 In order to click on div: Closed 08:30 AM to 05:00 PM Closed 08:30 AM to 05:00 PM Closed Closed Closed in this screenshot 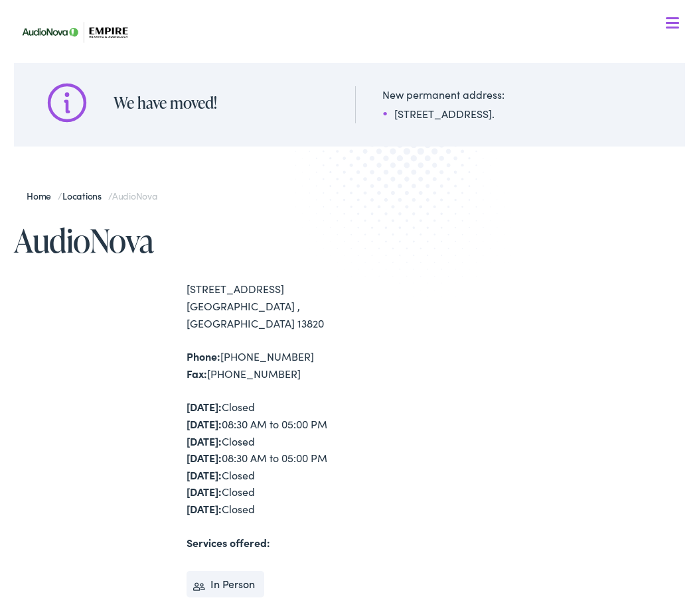, I will do `click(268, 457)`.